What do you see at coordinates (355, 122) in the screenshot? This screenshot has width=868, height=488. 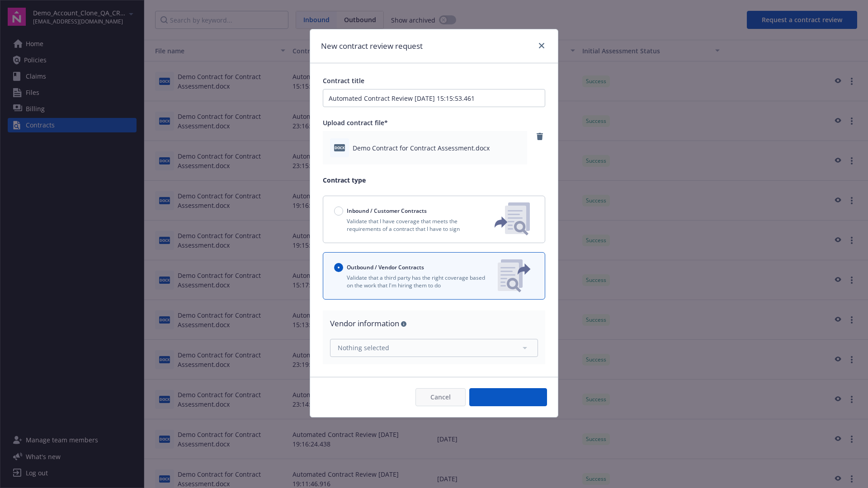 I see `span: Upload contract file*` at bounding box center [355, 122].